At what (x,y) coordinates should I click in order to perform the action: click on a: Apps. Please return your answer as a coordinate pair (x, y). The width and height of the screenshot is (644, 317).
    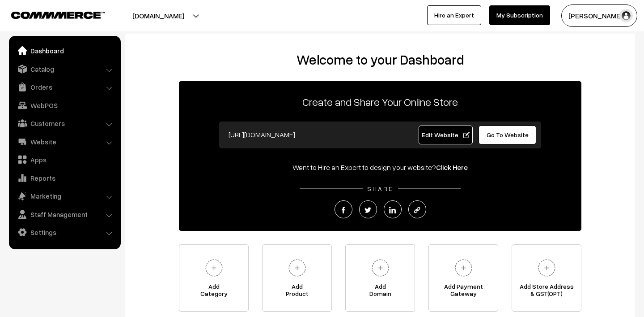
    Looking at the image, I should click on (65, 159).